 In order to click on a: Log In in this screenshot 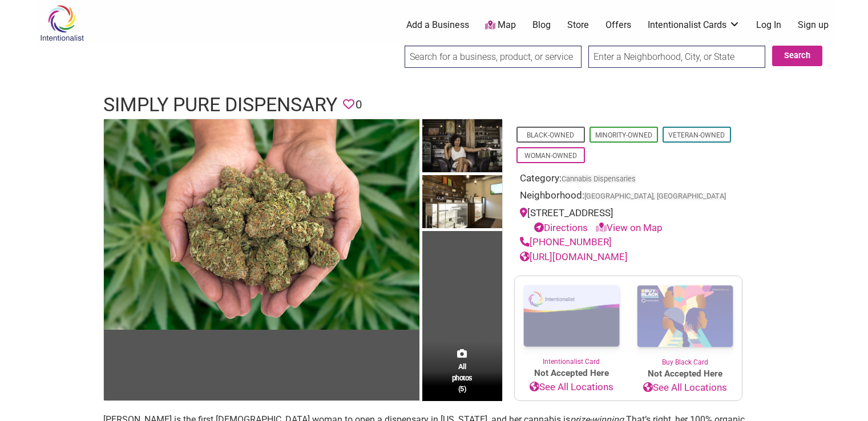, I will do `click(768, 25)`.